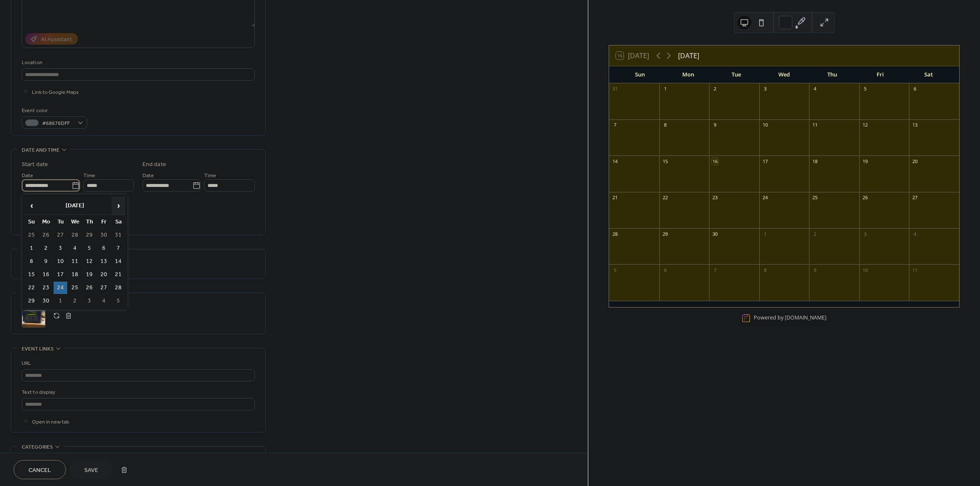 This screenshot has height=486, width=980. What do you see at coordinates (39, 470) in the screenshot?
I see `span: Cancel` at bounding box center [39, 470].